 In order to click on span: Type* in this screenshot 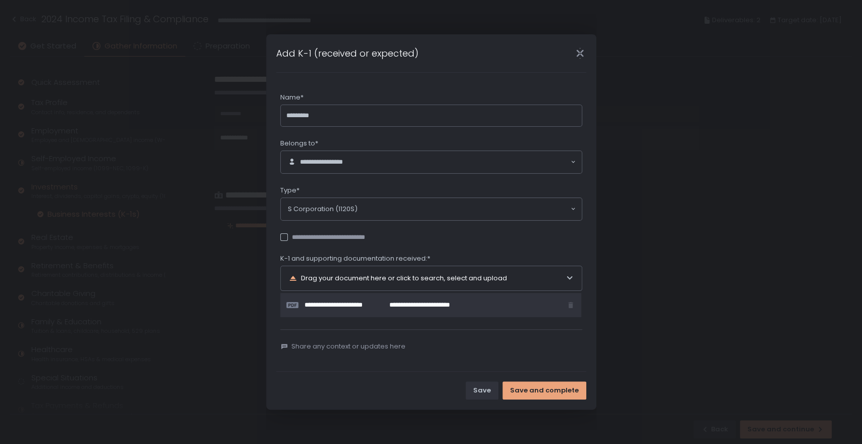, I will do `click(290, 190)`.